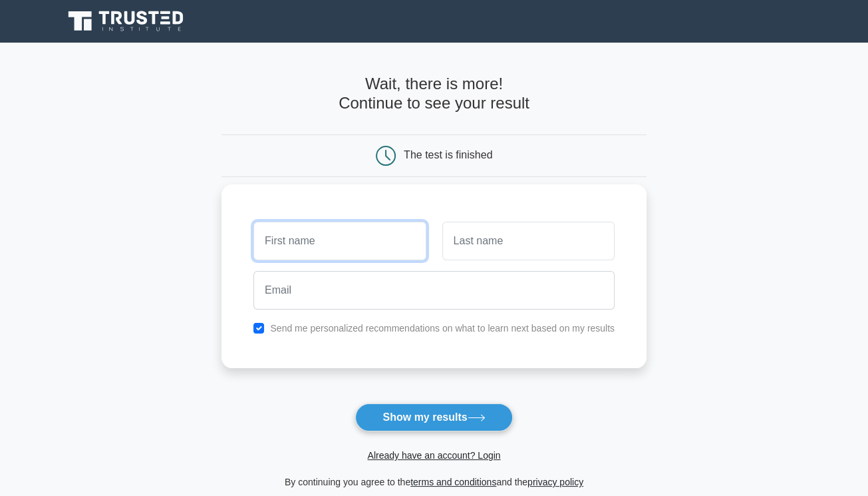 Image resolution: width=868 pixels, height=496 pixels. I want to click on input: Last name, so click(529, 241).